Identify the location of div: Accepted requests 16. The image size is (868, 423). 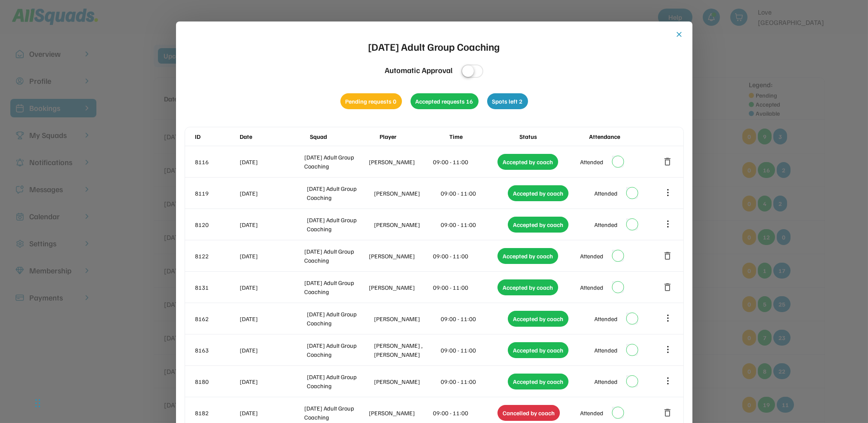
(445, 101).